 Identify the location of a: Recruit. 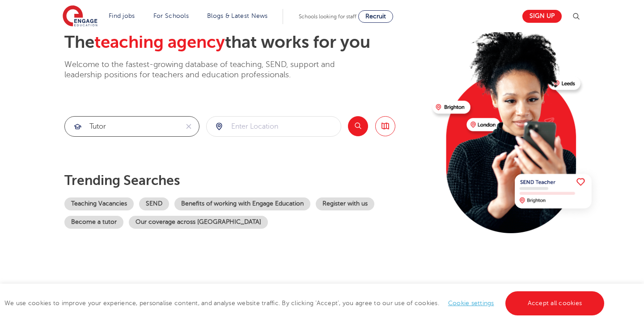
(376, 16).